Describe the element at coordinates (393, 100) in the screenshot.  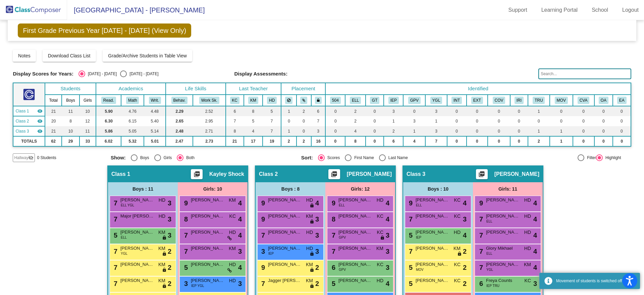
I see `button: IEP` at that location.